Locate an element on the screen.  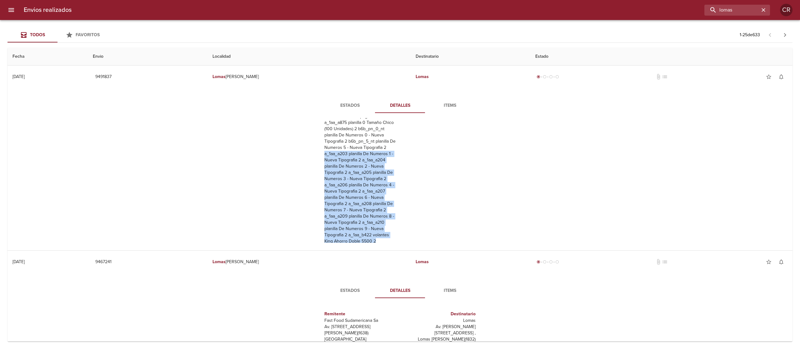
div: CR is located at coordinates (786, 10).